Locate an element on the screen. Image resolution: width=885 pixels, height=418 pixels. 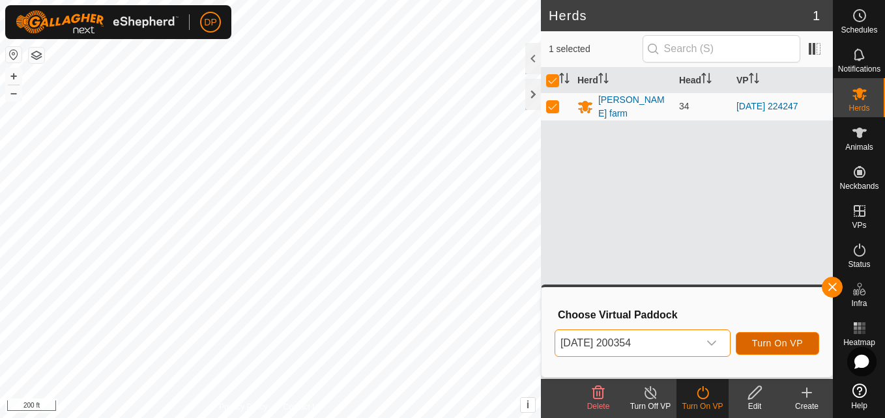
span: 1 selected is located at coordinates (596, 49).